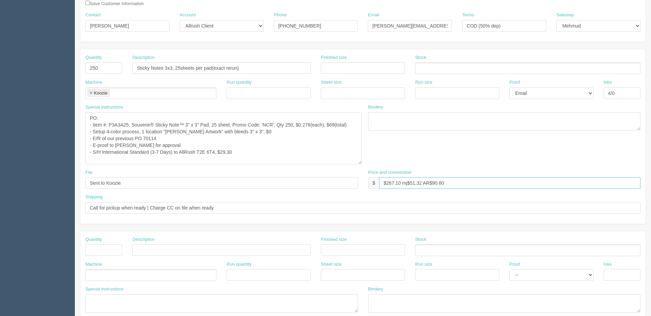 The width and height of the screenshot is (651, 316). I want to click on label: Contact, so click(93, 15).